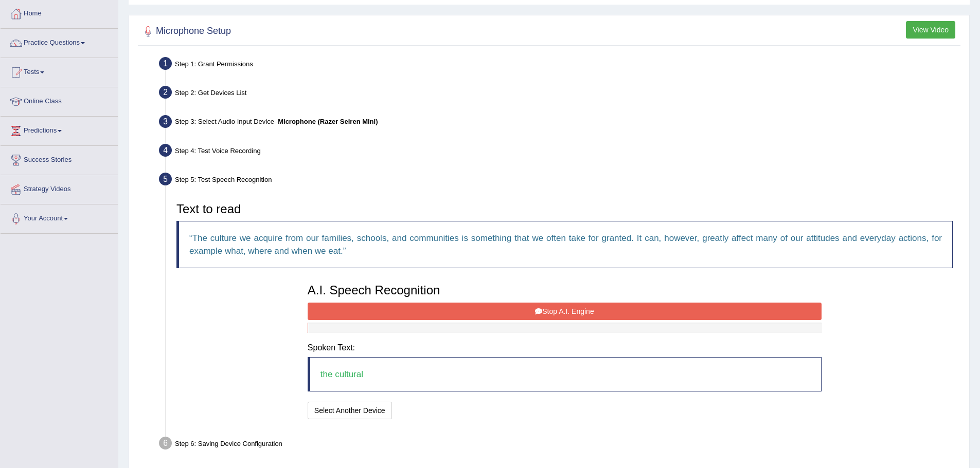 The image size is (980, 468). I want to click on h3: Text to read, so click(564, 209).